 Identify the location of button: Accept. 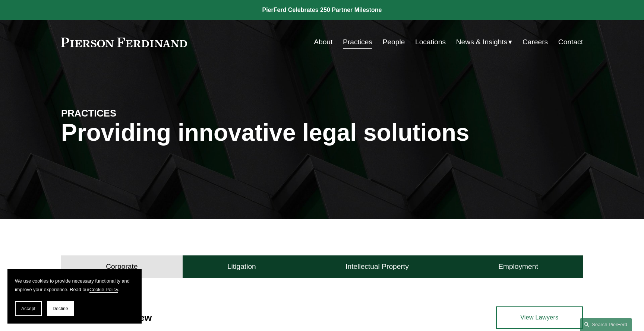
(28, 309).